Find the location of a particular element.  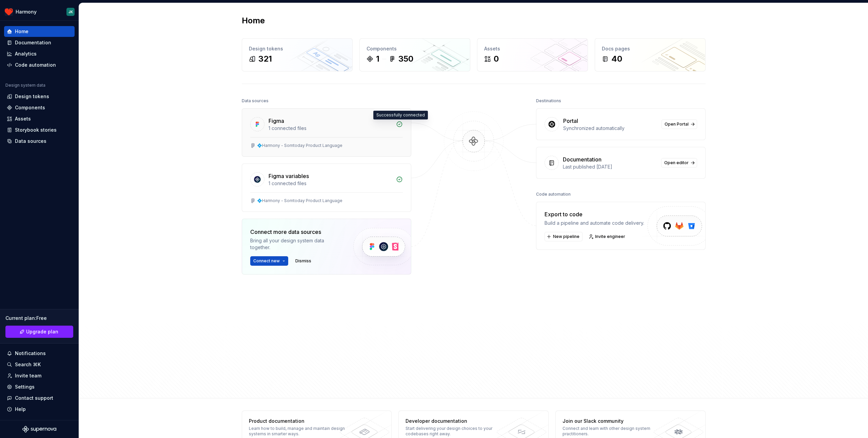

img: 41dd58b4-cf0d-4748-b605-c484c7e167c9.png is located at coordinates (9, 12).